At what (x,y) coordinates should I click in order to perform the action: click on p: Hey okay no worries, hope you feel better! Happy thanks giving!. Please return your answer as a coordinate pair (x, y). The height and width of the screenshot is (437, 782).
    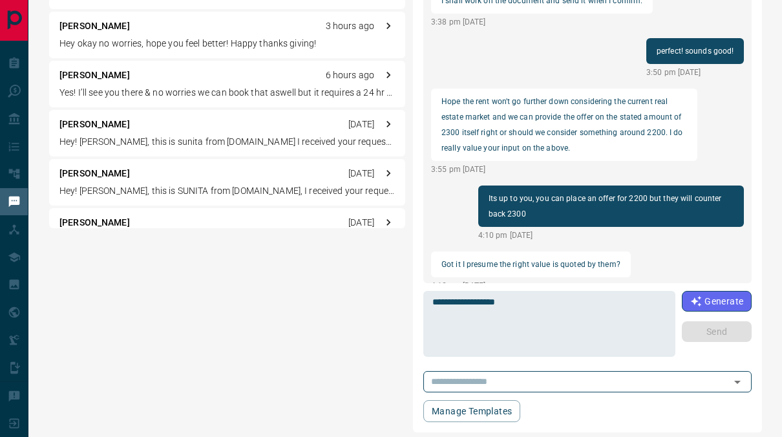
    Looking at the image, I should click on (227, 43).